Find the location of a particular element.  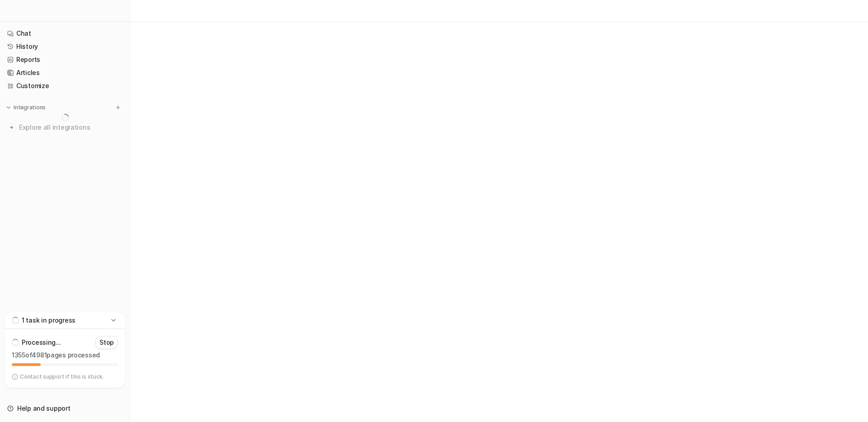

a: Explore all integrations is located at coordinates (65, 127).